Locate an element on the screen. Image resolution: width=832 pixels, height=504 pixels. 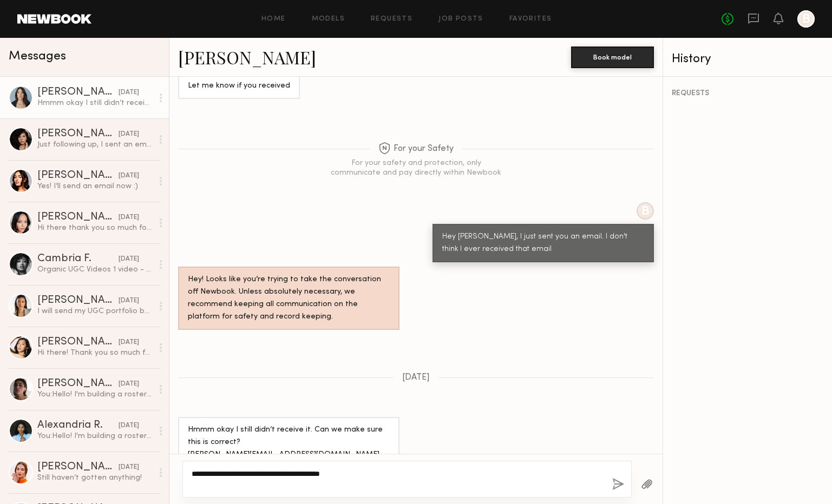
div: Hey! Looks like you’re trying to take the conversation off Newbook. Unless absolutely necessary, ... is located at coordinates (288, 299).